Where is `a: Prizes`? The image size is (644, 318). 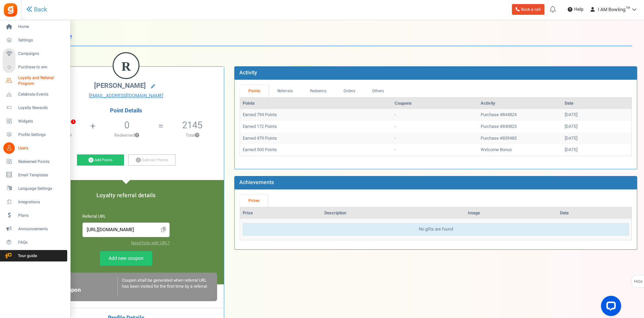 a: Prizes is located at coordinates (254, 201).